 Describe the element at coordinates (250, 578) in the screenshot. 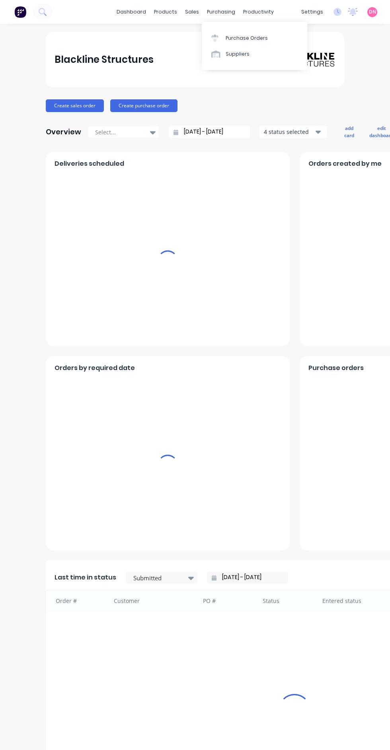

I see `input: Filter by date` at that location.